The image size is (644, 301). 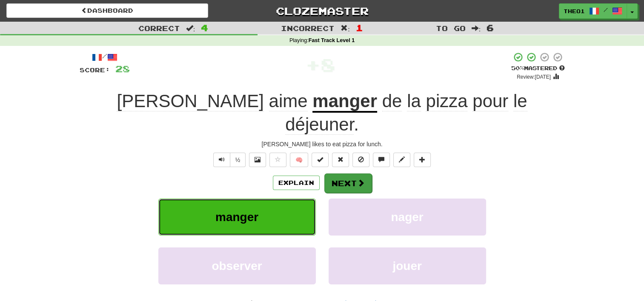 I want to click on button: Edit sentence (alt+d), so click(x=402, y=160).